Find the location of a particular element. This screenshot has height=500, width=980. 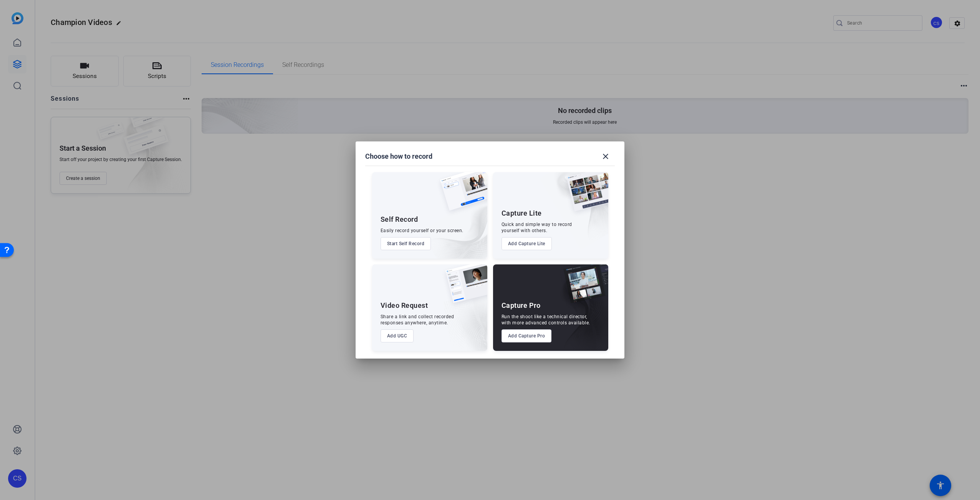

div: Easily record yourself or your screen. is located at coordinates (422, 230).